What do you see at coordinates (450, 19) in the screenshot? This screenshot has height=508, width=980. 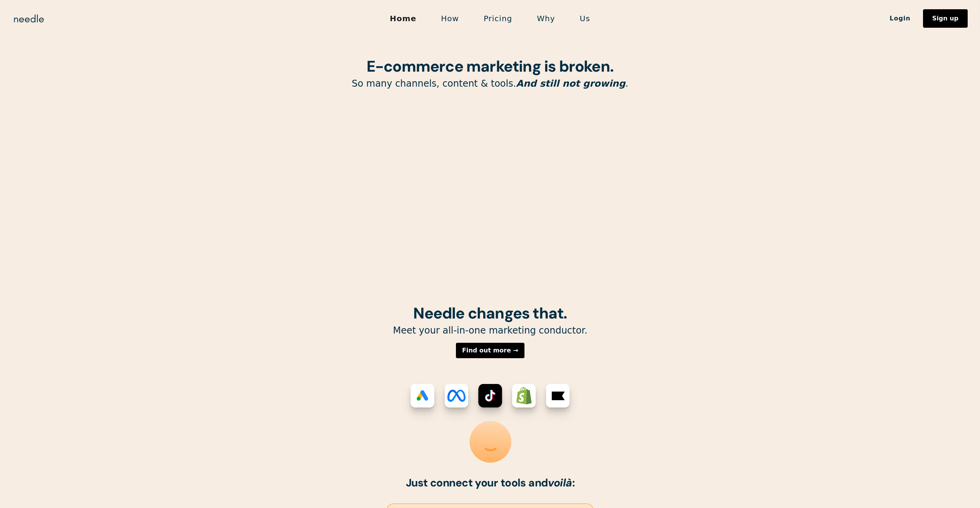 I see `a: How` at bounding box center [450, 19].